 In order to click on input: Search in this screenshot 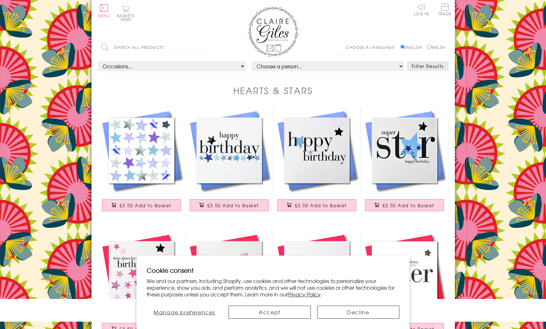, I will do `click(206, 47)`.